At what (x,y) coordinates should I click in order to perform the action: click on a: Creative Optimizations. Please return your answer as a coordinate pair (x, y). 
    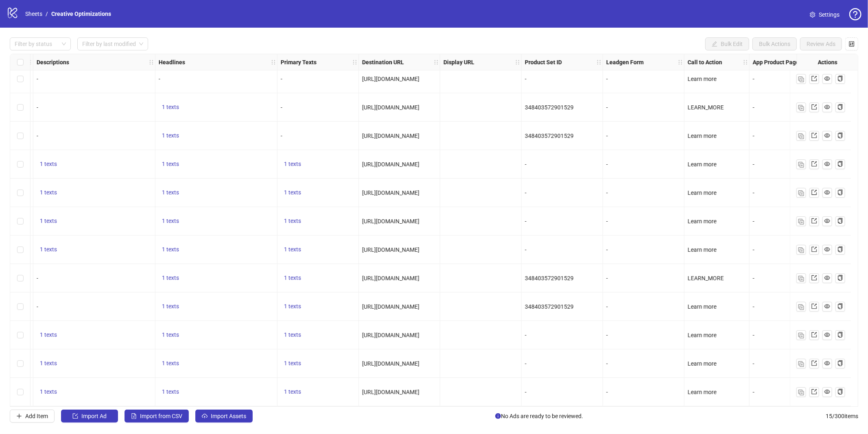
    Looking at the image, I should click on (81, 14).